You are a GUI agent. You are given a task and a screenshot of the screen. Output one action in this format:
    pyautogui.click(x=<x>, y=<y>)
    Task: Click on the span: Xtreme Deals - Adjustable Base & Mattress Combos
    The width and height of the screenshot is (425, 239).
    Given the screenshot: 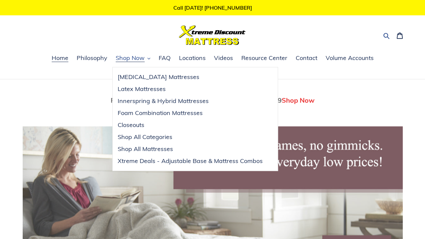 What is the action you would take?
    pyautogui.click(x=190, y=161)
    